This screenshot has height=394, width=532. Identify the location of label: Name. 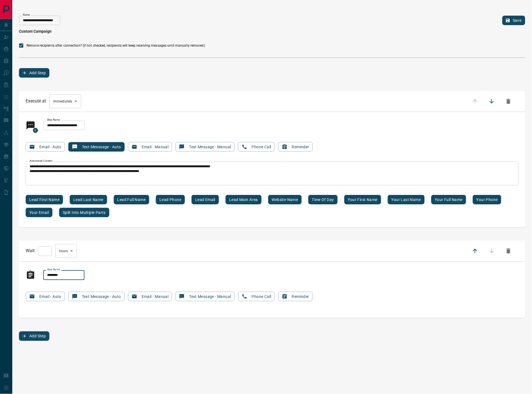
(26, 15).